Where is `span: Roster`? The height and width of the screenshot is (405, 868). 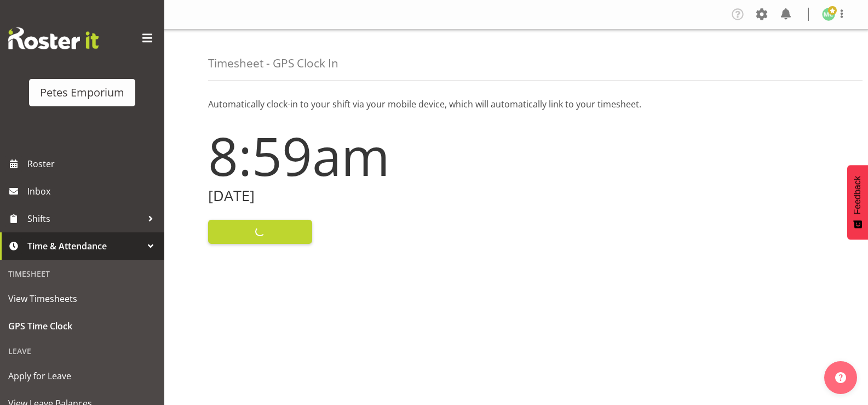
span: Roster is located at coordinates (93, 164).